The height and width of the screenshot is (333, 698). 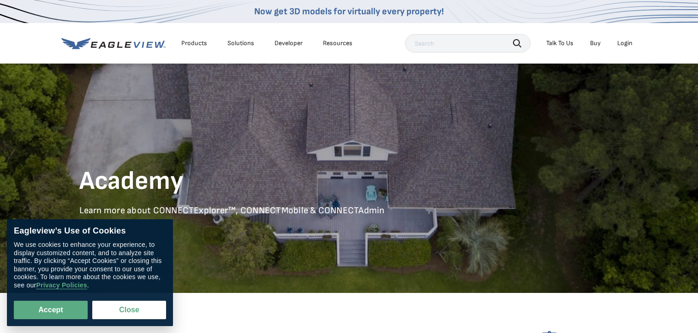 What do you see at coordinates (288, 43) in the screenshot?
I see `a: Developer` at bounding box center [288, 43].